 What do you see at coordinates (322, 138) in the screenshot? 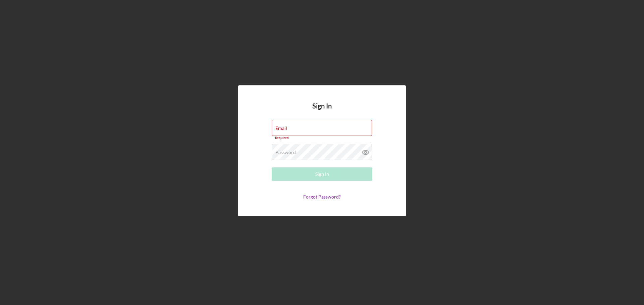
I see `div: Required` at bounding box center [322, 138].